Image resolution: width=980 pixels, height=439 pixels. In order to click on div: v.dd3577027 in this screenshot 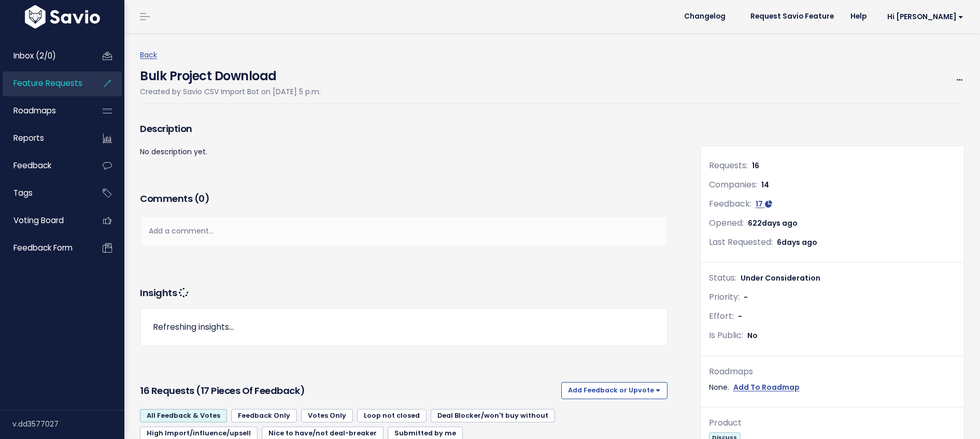, I will do `click(69, 424)`.